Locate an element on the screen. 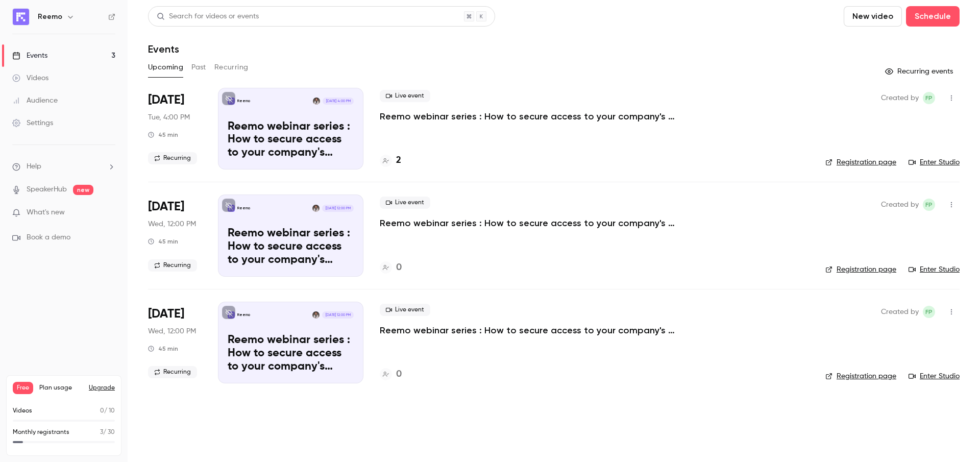 The image size is (980, 462). div: Dec 3 Wed, 12:00 PM (Europe/Paris) is located at coordinates (175, 342).